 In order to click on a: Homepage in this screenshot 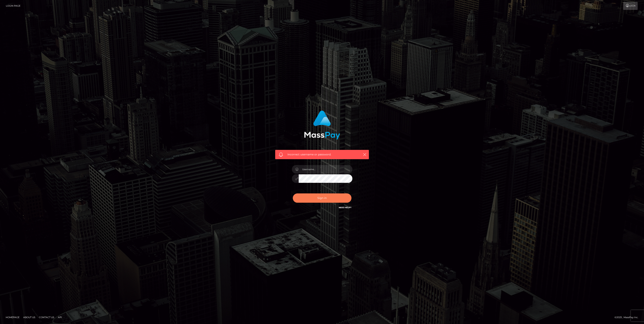, I will do `click(12, 317)`.